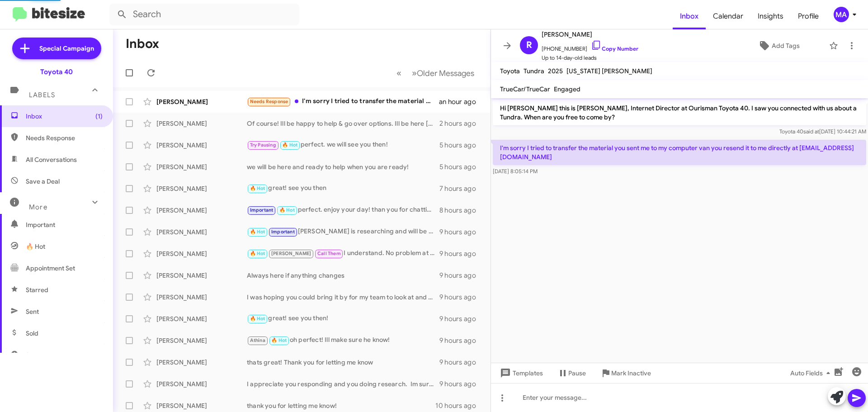  I want to click on div: I was hoping you could bring it by for my team to look at and give you a solid number, so click(343, 297).